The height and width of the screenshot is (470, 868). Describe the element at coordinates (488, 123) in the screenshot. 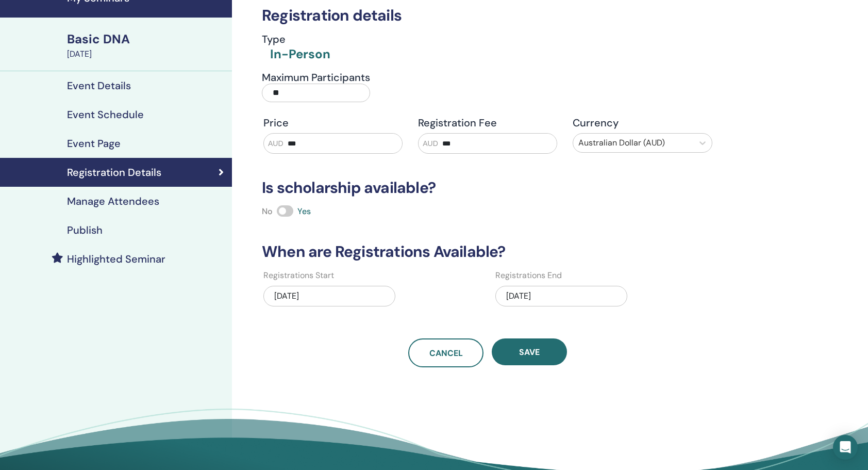

I see `h4: Registration Fee` at that location.